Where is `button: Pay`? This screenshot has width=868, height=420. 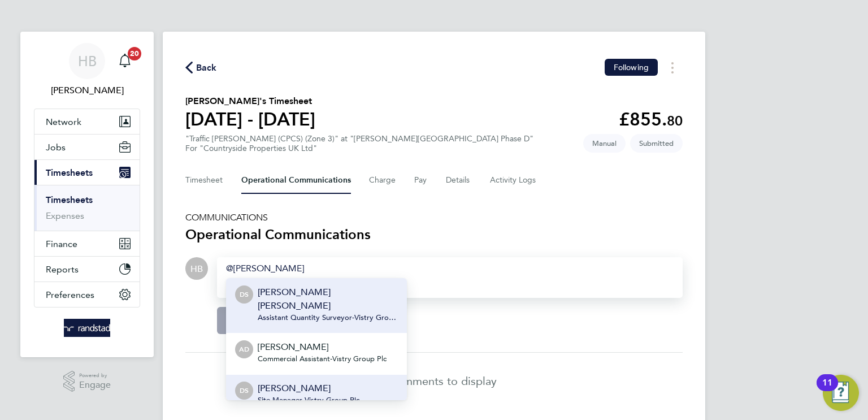
button: Pay is located at coordinates (421, 181).